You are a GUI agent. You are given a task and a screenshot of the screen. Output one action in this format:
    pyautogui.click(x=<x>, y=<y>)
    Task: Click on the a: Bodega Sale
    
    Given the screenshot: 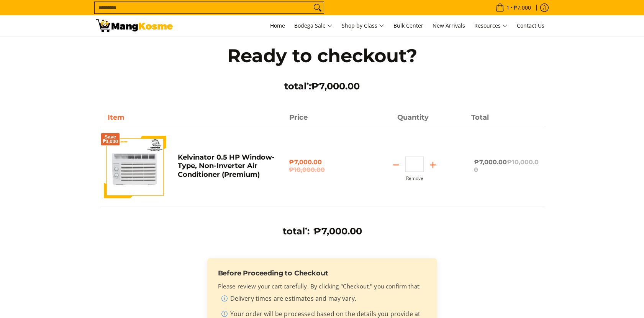 What is the action you would take?
    pyautogui.click(x=314, y=25)
    